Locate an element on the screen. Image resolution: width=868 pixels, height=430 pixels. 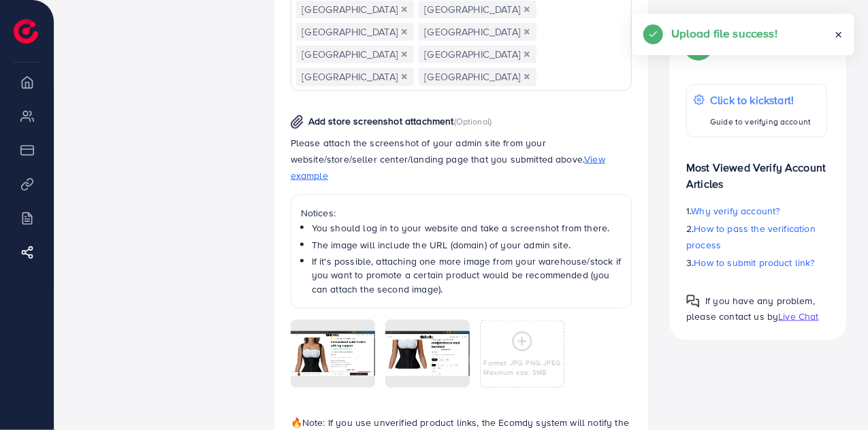
p: Please attach the screenshot of your admin site from your website/store/seller center/landing pag... is located at coordinates (462, 159).